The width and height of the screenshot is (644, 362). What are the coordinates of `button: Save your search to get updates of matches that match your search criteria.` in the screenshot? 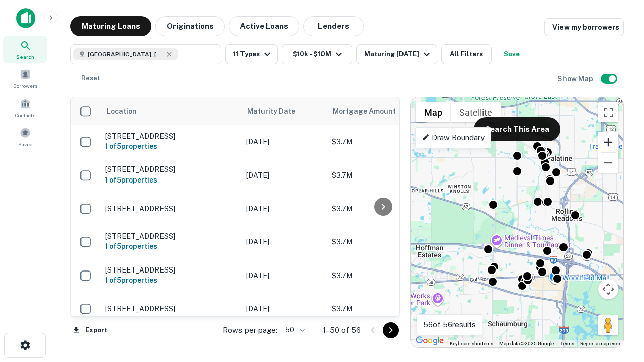 It's located at (511, 54).